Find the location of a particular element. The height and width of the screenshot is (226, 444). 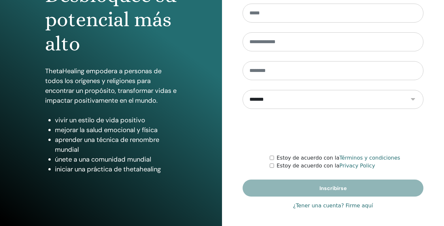

p: ThetaHealing empodera a personas de todos los orígenes y religiones para encontrar un propósito, ... is located at coordinates (111, 86).